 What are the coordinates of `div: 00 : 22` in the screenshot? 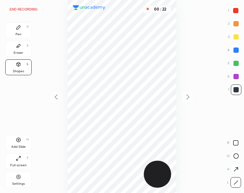 It's located at (160, 9).